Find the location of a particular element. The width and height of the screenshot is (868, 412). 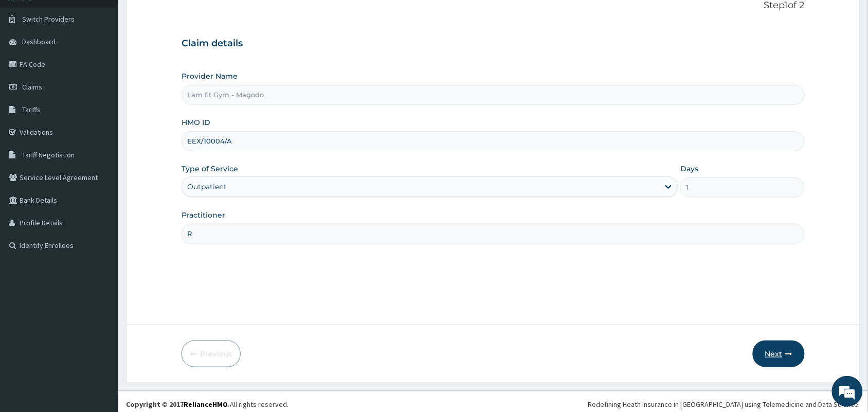

img: d_794563401_company_1708531726252_794563401 is located at coordinates (30, 64).